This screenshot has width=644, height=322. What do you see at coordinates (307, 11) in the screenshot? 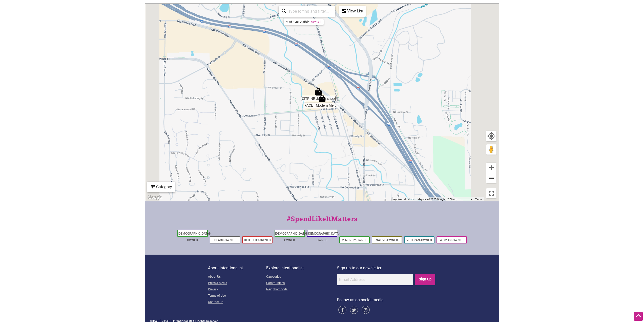
I see `div: Type to search and filter` at bounding box center [307, 11].